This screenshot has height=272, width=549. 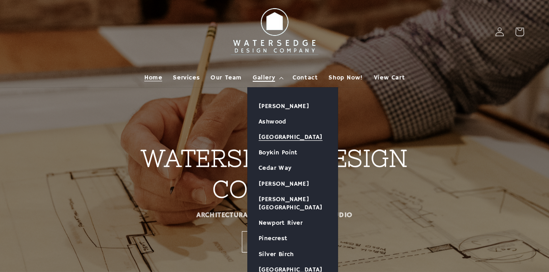 I want to click on span: Shop Now!, so click(x=345, y=78).